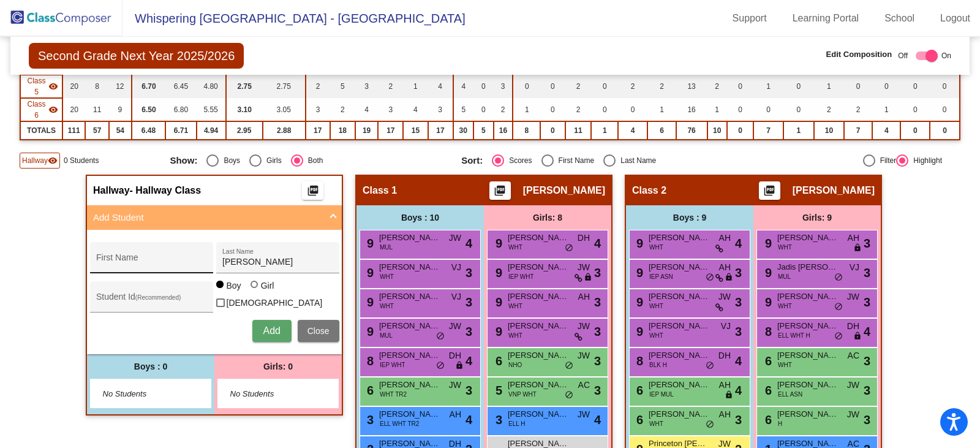  What do you see at coordinates (151, 302) in the screenshot?
I see `input: Student Id` at bounding box center [151, 302].